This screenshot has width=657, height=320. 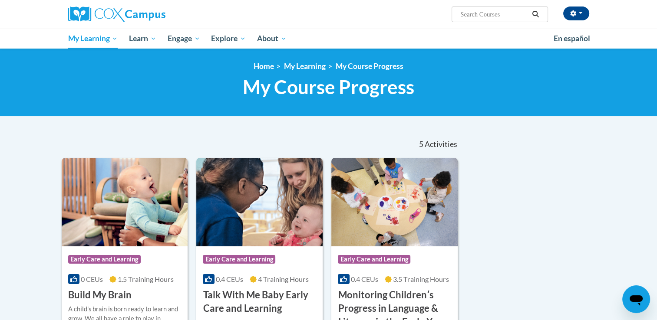 What do you see at coordinates (100, 295) in the screenshot?
I see `h3: Build My Brain` at bounding box center [100, 295].